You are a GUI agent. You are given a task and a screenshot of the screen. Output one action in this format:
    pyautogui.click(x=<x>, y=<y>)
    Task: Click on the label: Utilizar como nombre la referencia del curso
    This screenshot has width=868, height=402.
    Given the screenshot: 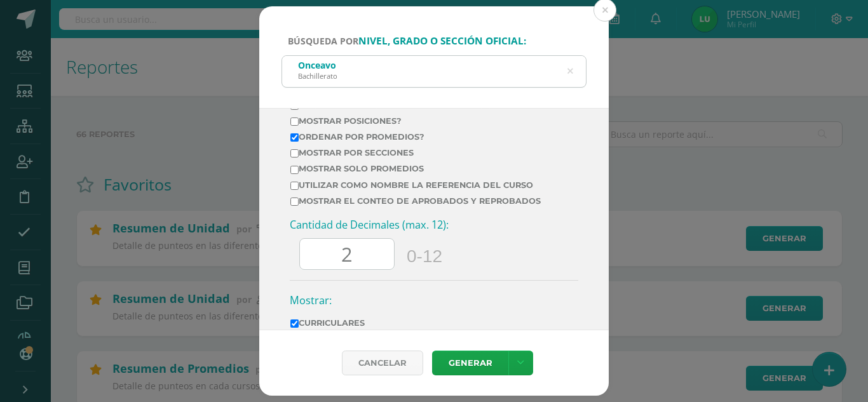 What is the action you would take?
    pyautogui.click(x=431, y=185)
    